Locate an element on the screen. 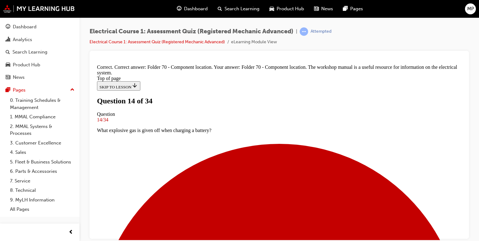 Image resolution: width=479 pixels, height=241 pixels. button: Pages is located at coordinates (40, 90).